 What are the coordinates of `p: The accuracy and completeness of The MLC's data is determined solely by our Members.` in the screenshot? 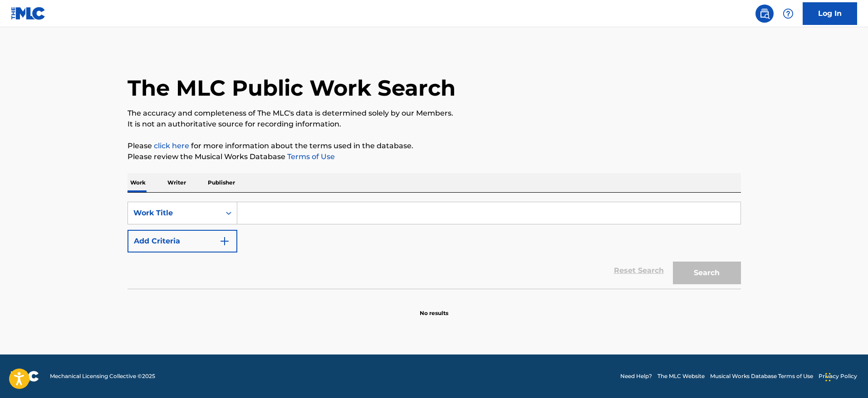 It's located at (434, 113).